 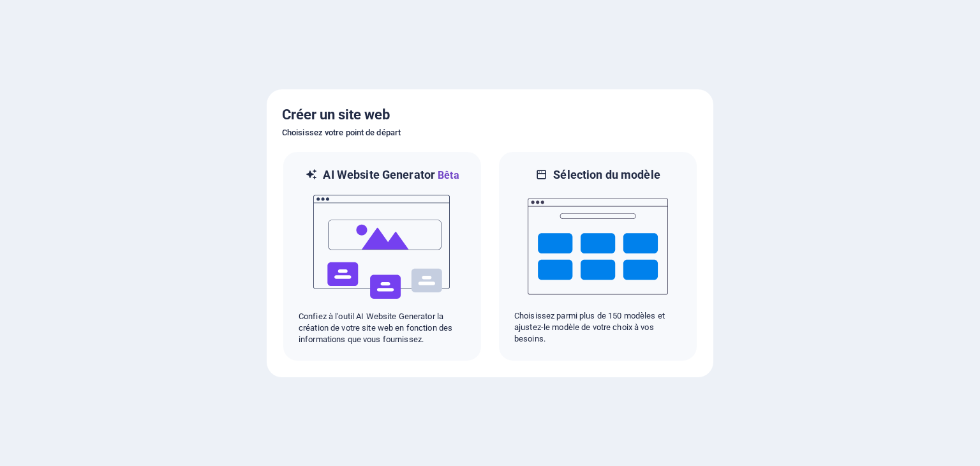 What do you see at coordinates (598, 256) in the screenshot?
I see `div: Sélection du modèleChoisissez parmi plus de 150 modèles et ajustez-le modèle de votre choix à vos...` at bounding box center [598, 256].